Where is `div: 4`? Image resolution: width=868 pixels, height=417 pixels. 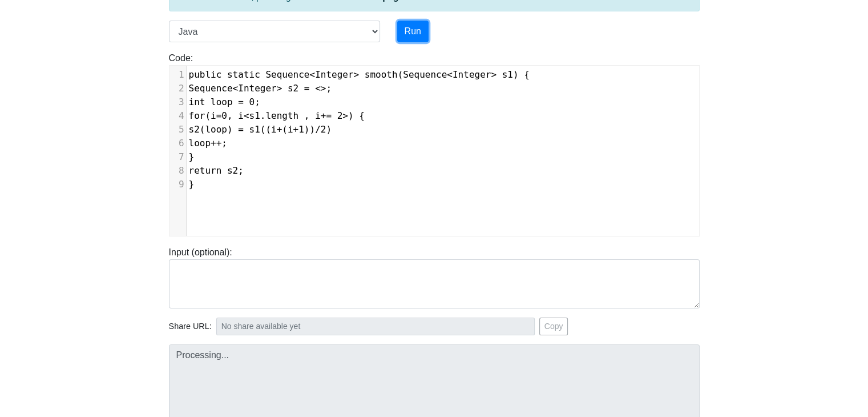 div: 4 is located at coordinates (178, 116).